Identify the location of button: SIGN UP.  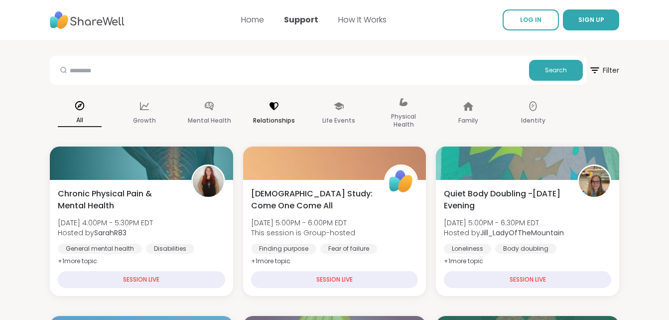
(591, 20).